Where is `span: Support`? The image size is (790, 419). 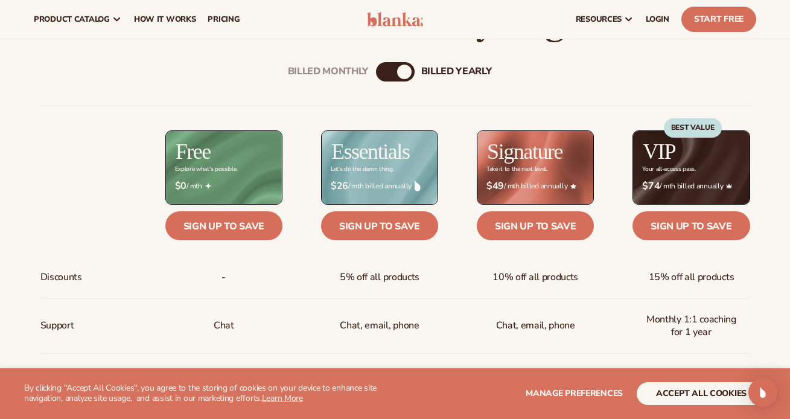 span: Support is located at coordinates (57, 325).